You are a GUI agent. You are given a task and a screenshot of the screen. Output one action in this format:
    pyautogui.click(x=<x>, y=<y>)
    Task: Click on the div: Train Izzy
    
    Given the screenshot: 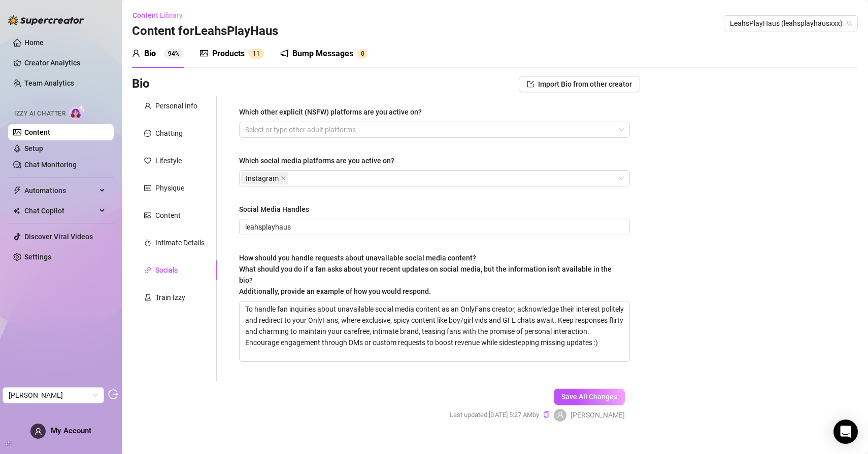 What is the action you would take?
    pyautogui.click(x=170, y=297)
    